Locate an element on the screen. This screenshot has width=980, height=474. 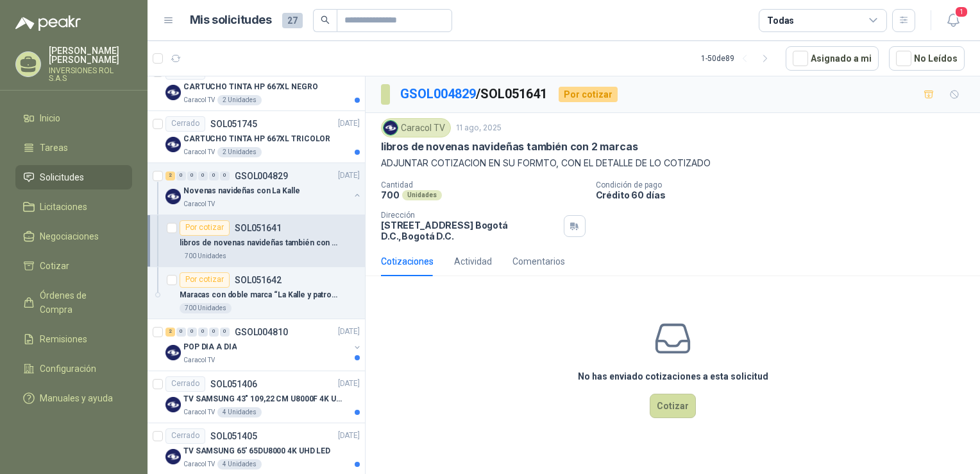
p: Novenas navideñas con La Kalle is located at coordinates (242, 191).